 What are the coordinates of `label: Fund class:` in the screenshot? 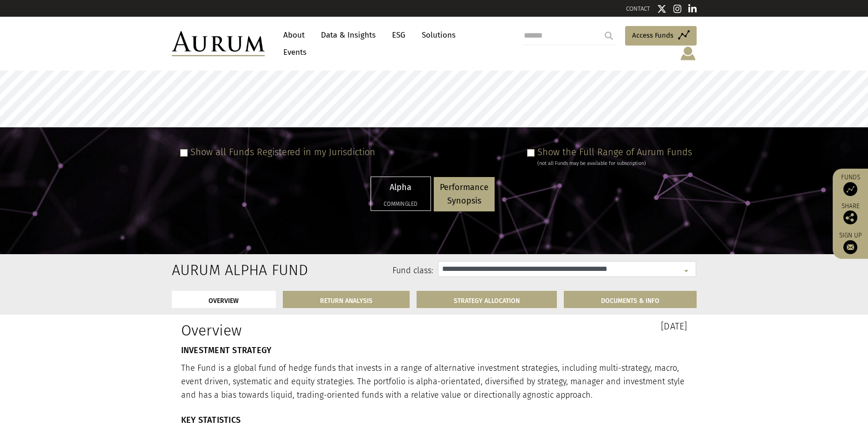 It's located at (347, 271).